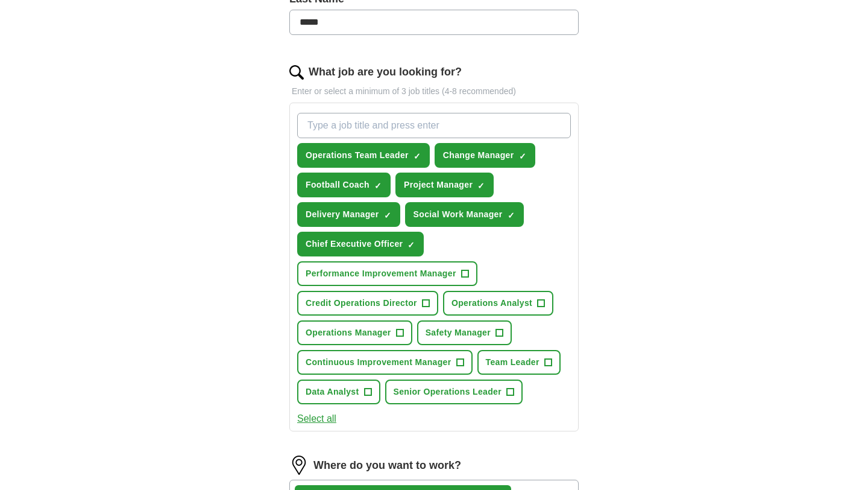 The width and height of the screenshot is (868, 490). I want to click on button: Operations Manager, so click(354, 332).